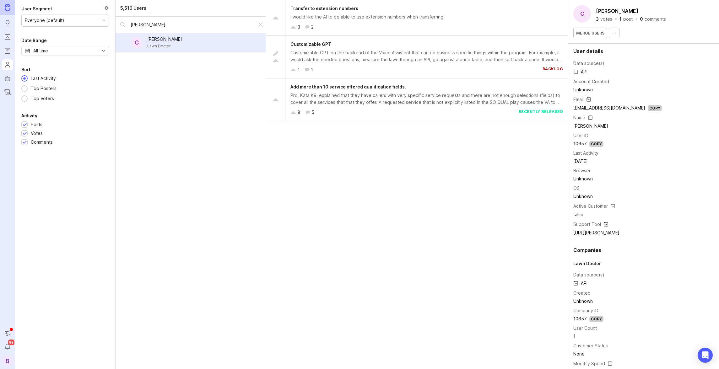  What do you see at coordinates (8, 79) in the screenshot?
I see `a: Autopilot` at bounding box center [8, 79].